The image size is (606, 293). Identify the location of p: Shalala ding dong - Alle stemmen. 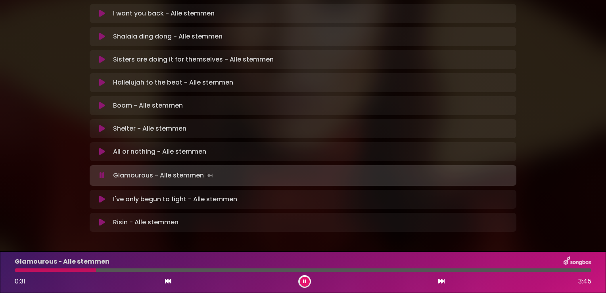
(168, 36).